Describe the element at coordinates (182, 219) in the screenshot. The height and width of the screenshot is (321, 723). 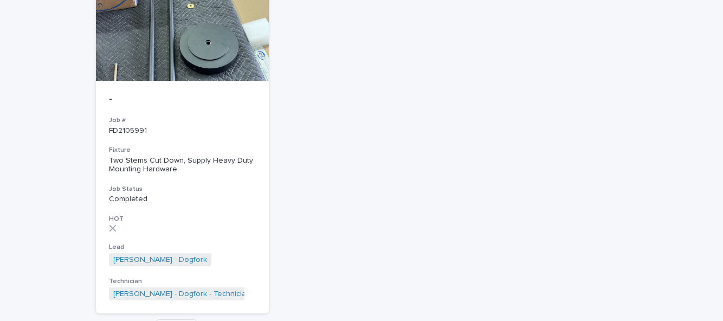
I see `h3: HOT` at that location.